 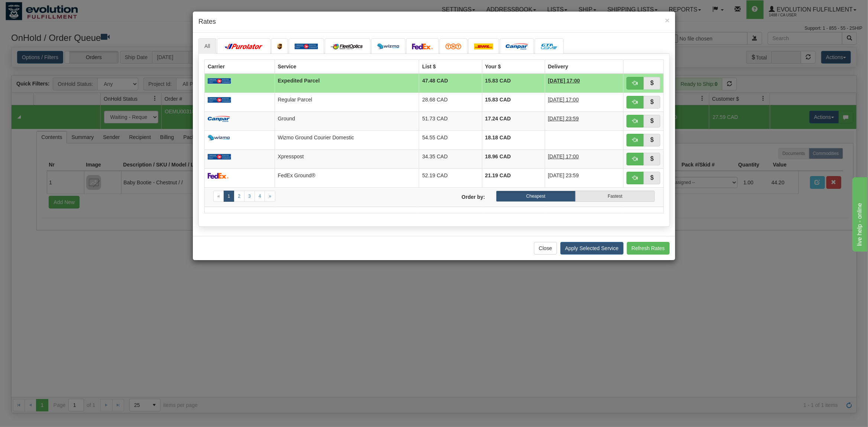 I want to click on img: dhl.png, so click(x=483, y=46).